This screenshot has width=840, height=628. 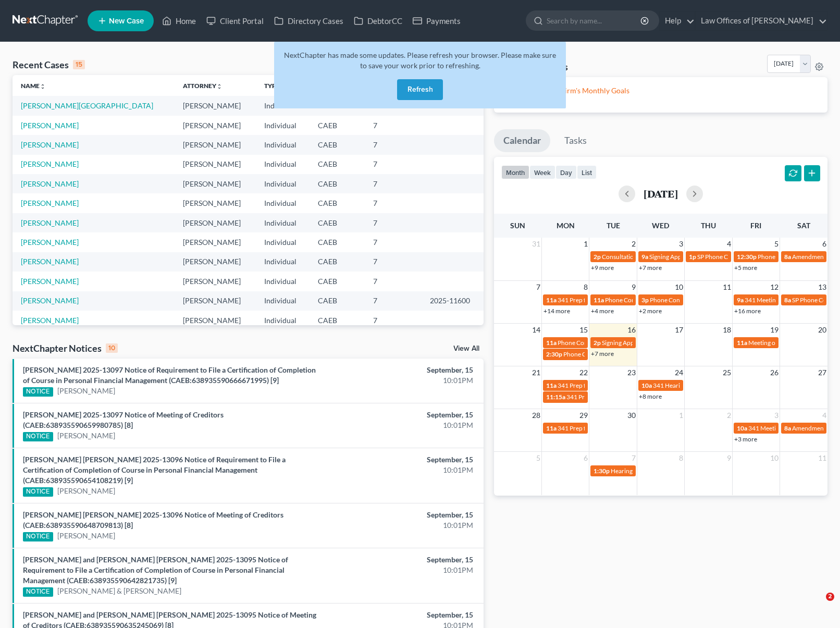 I want to click on a: Attorneyunfold_more, so click(x=203, y=85).